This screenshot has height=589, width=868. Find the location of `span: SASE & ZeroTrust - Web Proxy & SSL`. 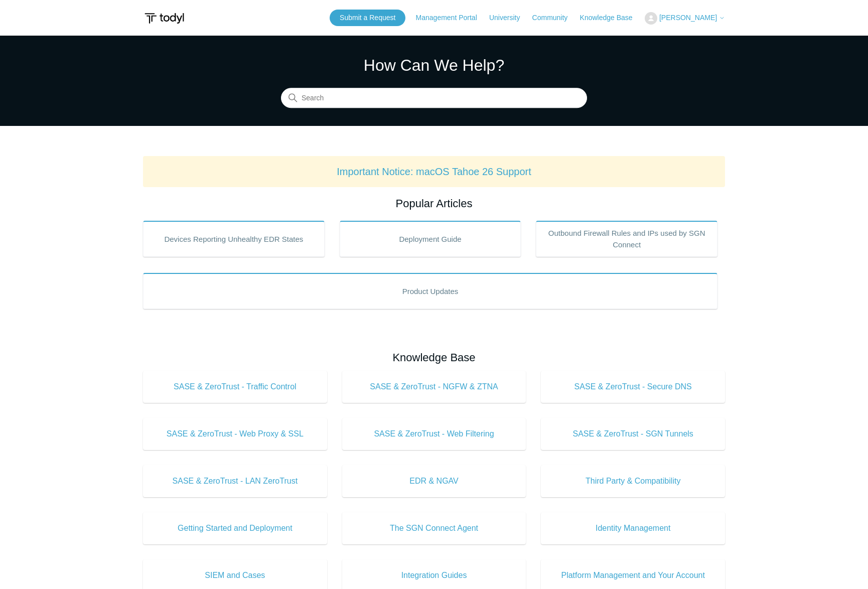

span: SASE & ZeroTrust - Web Proxy & SSL is located at coordinates (235, 434).